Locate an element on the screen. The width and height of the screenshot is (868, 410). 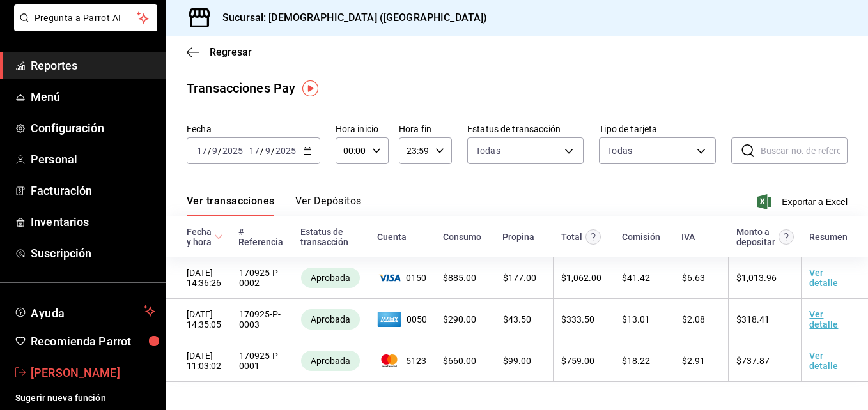
span: $ 1,062.00 is located at coordinates (581, 278).